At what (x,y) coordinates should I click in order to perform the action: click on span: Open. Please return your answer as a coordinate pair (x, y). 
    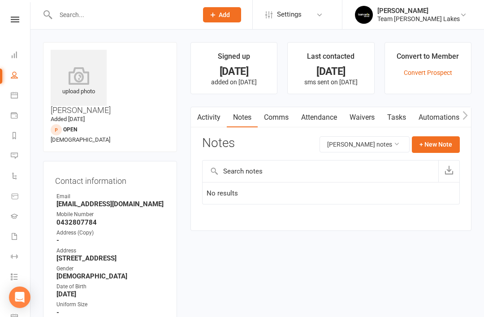
    Looking at the image, I should click on (70, 129).